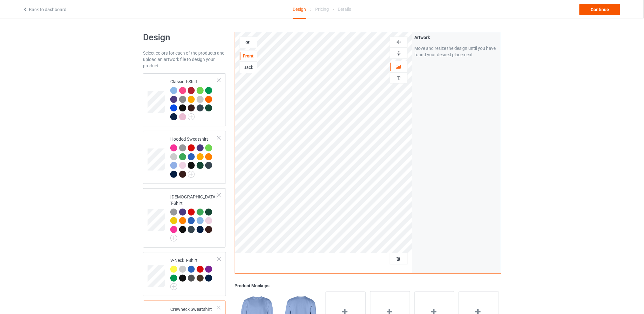 Image resolution: width=644 pixels, height=314 pixels. Describe the element at coordinates (300, 10) in the screenshot. I see `div: Design` at that location.